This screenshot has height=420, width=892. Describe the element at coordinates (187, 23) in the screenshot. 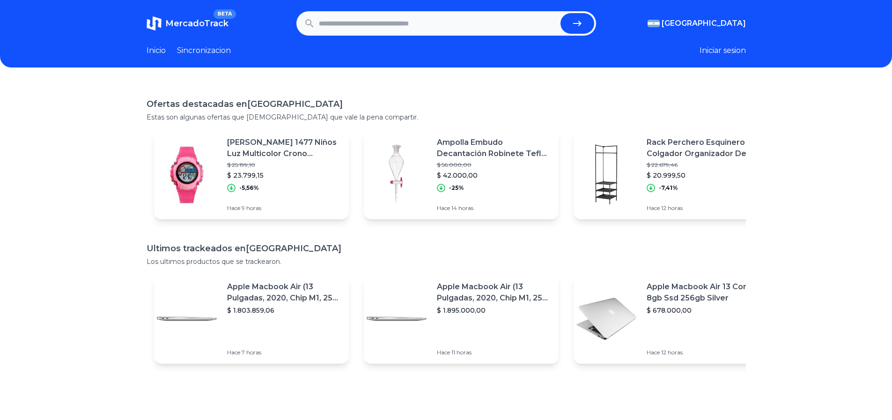

I see `a: MercadoTrackBETA` at that location.